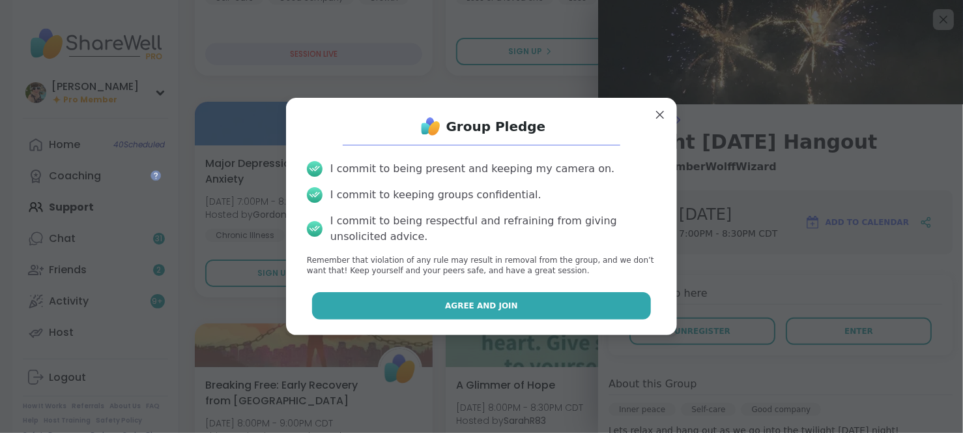 The image size is (963, 433). I want to click on p: Remember that violation of any rule may result in removal from the group, and we don’t want that!..., so click(482, 266).